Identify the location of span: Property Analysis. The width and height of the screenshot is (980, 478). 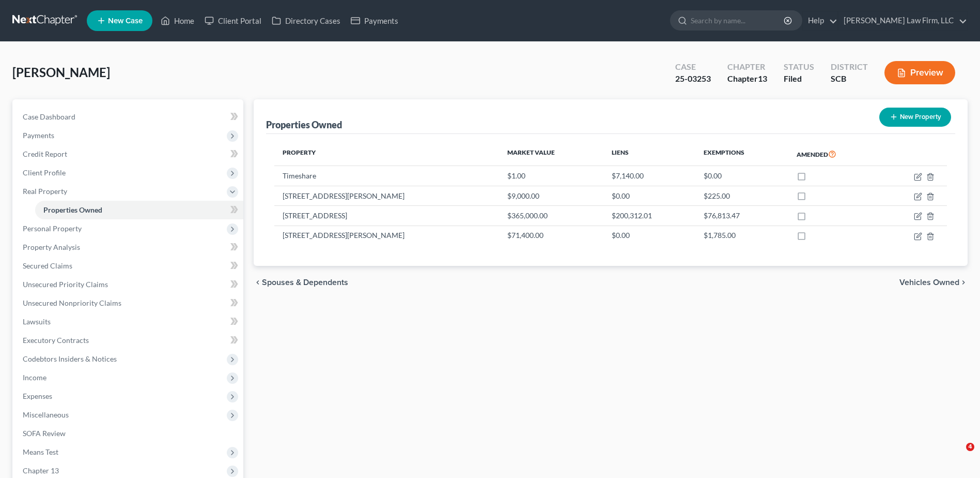
(51, 246).